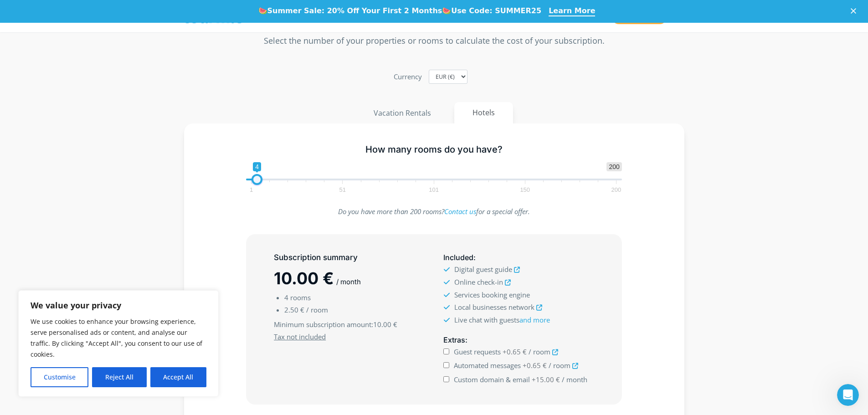 The width and height of the screenshot is (868, 415). Describe the element at coordinates (454, 340) in the screenshot. I see `span: Extras` at that location.